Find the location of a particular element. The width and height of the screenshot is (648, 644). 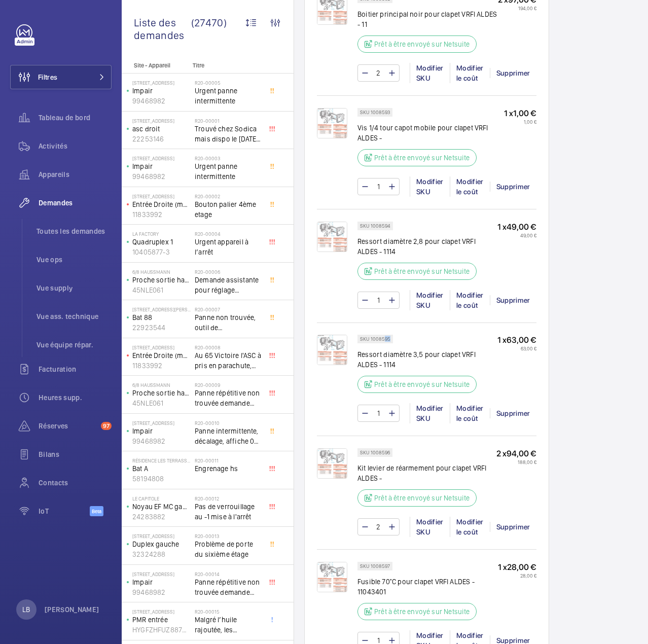

p: 11833992 is located at coordinates (161, 366).